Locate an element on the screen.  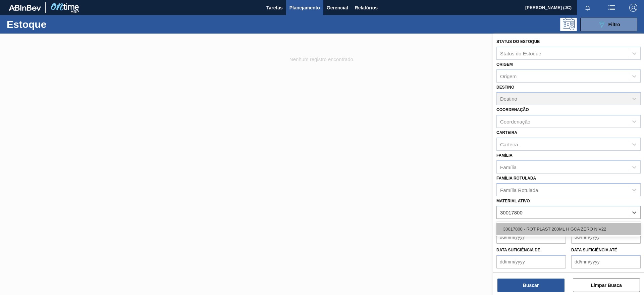
label: Destino is located at coordinates (505, 87).